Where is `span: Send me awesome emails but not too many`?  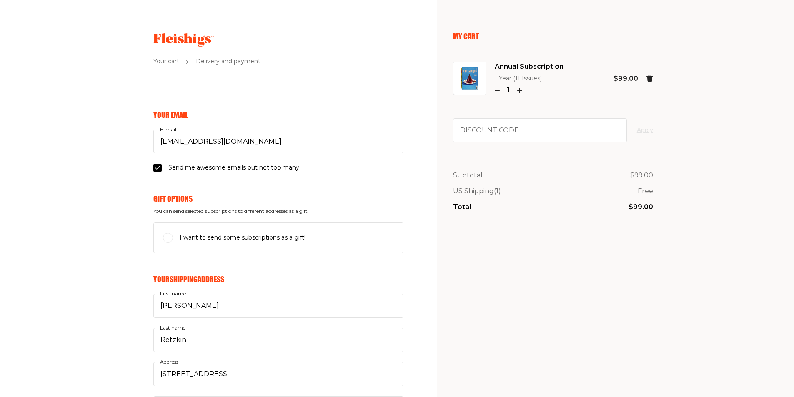 span: Send me awesome emails but not too many is located at coordinates (234, 168).